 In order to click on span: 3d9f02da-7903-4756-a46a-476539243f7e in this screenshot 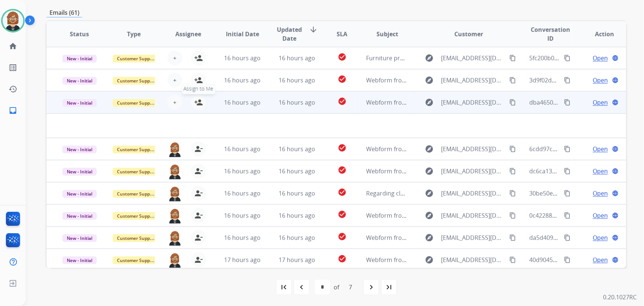, I will do `click(585, 80)`.